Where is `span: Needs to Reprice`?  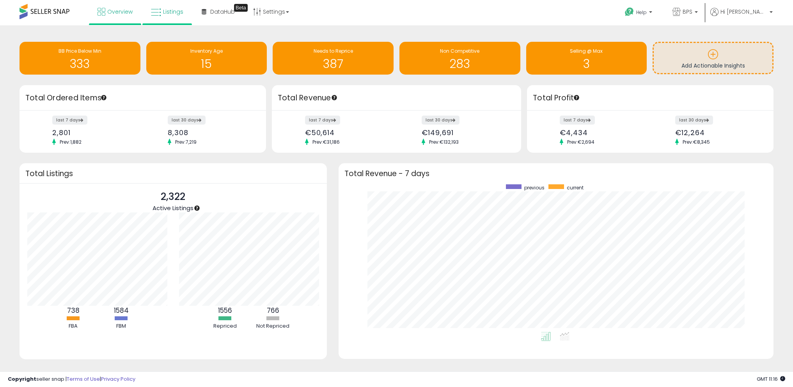 span: Needs to Reprice is located at coordinates (333, 51).